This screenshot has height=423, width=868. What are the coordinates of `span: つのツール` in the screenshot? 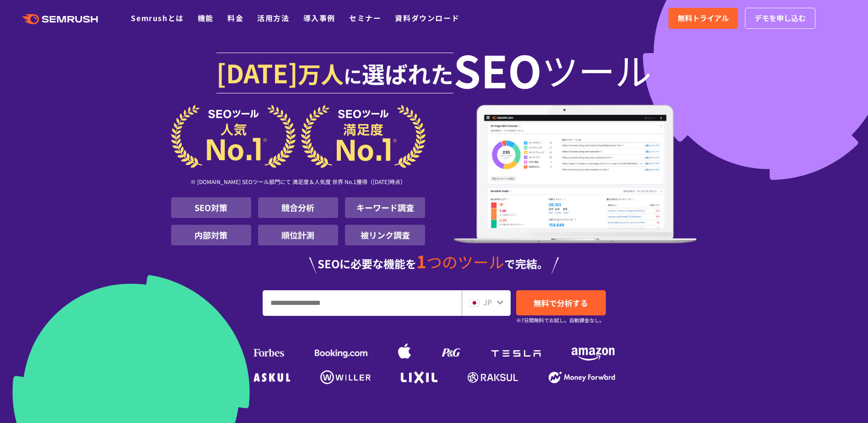 It's located at (466, 261).